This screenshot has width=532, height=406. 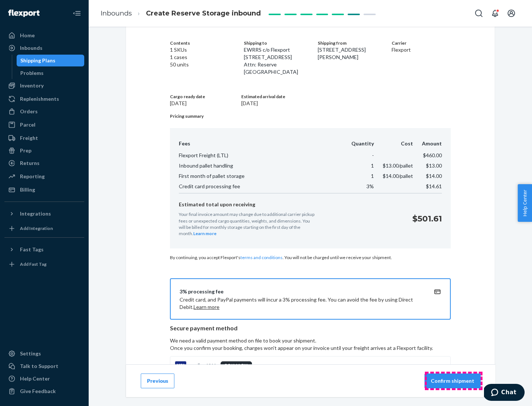 What do you see at coordinates (181, 13) in the screenshot?
I see `ol: breadcrumbs` at bounding box center [181, 13].